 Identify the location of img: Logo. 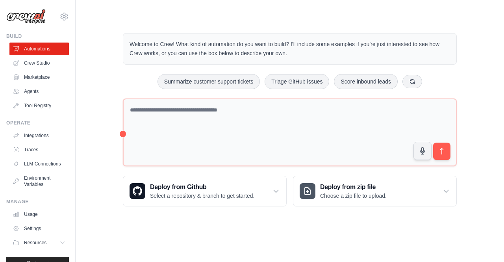
(26, 17).